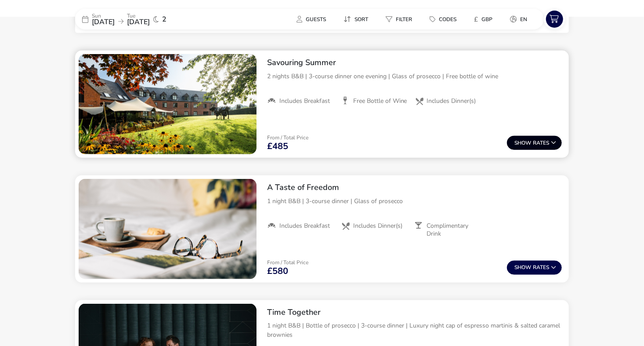 Image resolution: width=644 pixels, height=346 pixels. Describe the element at coordinates (414, 330) in the screenshot. I see `p: 1 night B&B | Bottle of prosecco | 3-course dinner | Luxury night cap of espresso martinis & salt...` at that location.